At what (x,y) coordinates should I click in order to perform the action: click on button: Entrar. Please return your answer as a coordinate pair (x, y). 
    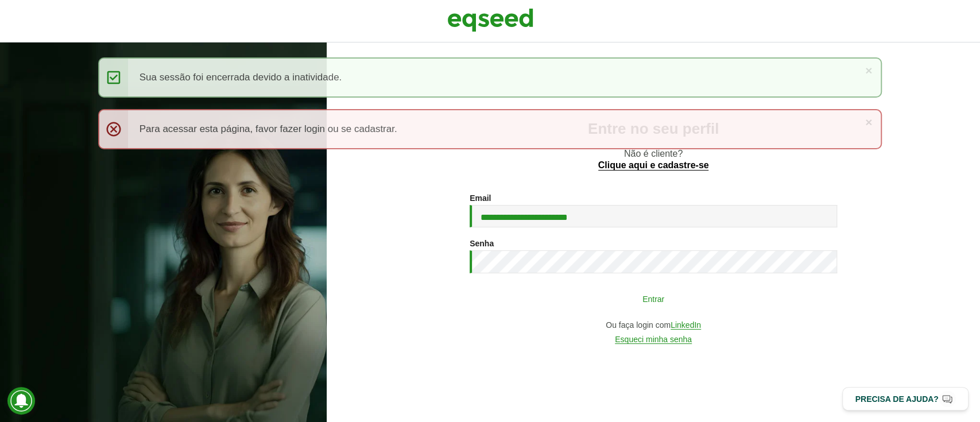
    Looking at the image, I should click on (654, 298).